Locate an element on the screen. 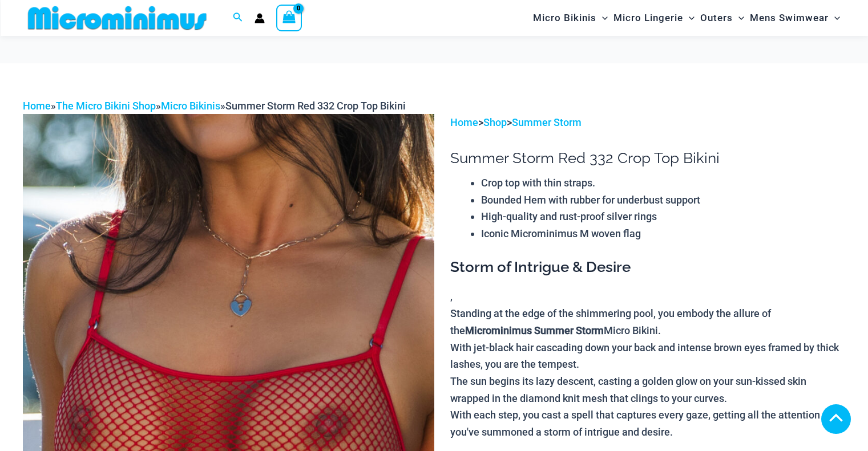 The image size is (868, 451). li: Crop top with thin straps. is located at coordinates (663, 183).